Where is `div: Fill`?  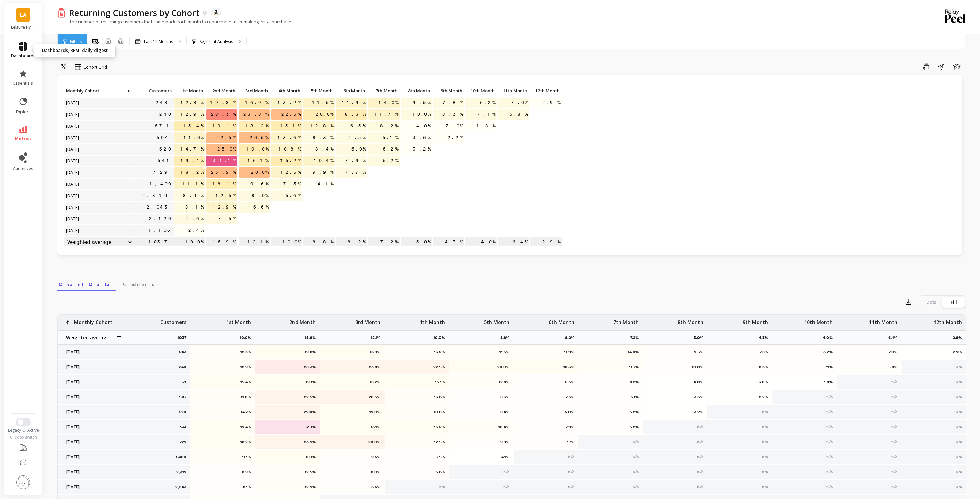
div: Fill is located at coordinates (954, 302).